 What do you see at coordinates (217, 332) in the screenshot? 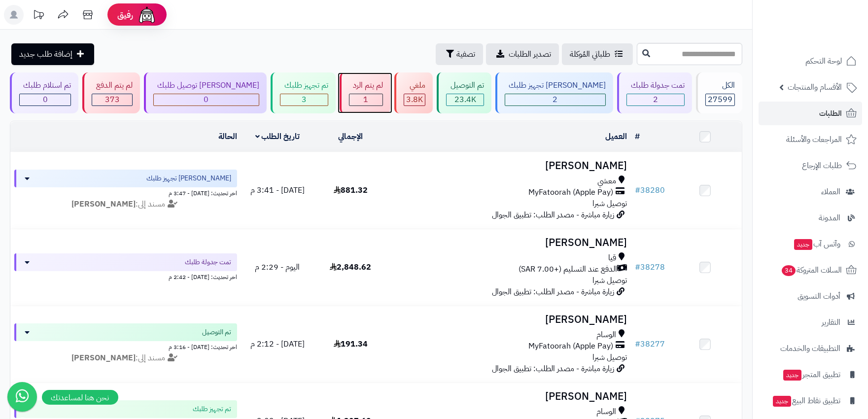
I see `span: تم التوصيل` at bounding box center [217, 332].